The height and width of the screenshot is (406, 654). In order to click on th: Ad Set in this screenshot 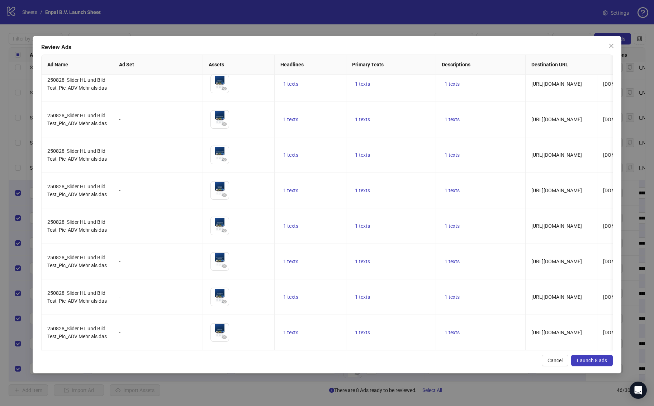, I will do `click(158, 65)`.